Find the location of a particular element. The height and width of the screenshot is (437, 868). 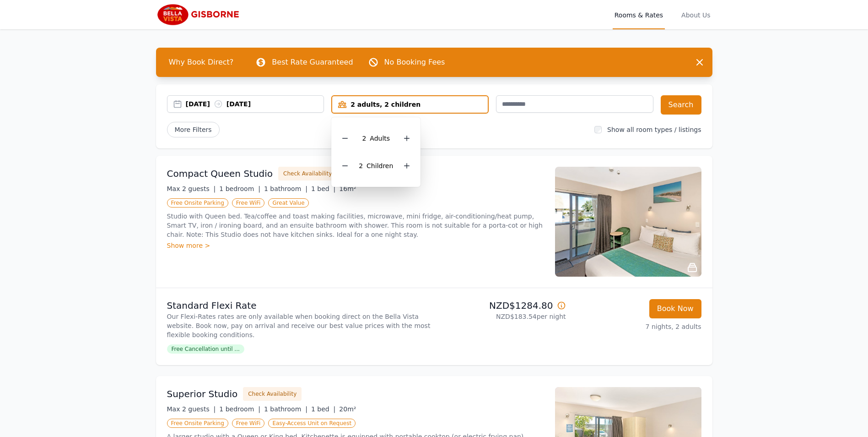

p: Studio with Queen bed. Tea/coffee and toast making facilities, microwave, mini fridge, air-condit... is located at coordinates (356, 225).